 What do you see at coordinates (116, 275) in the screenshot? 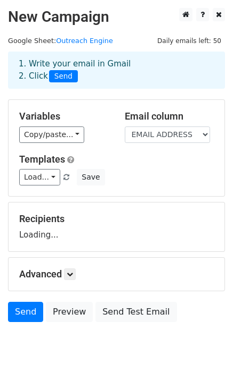
I see `h5: Advanced` at bounding box center [116, 275].